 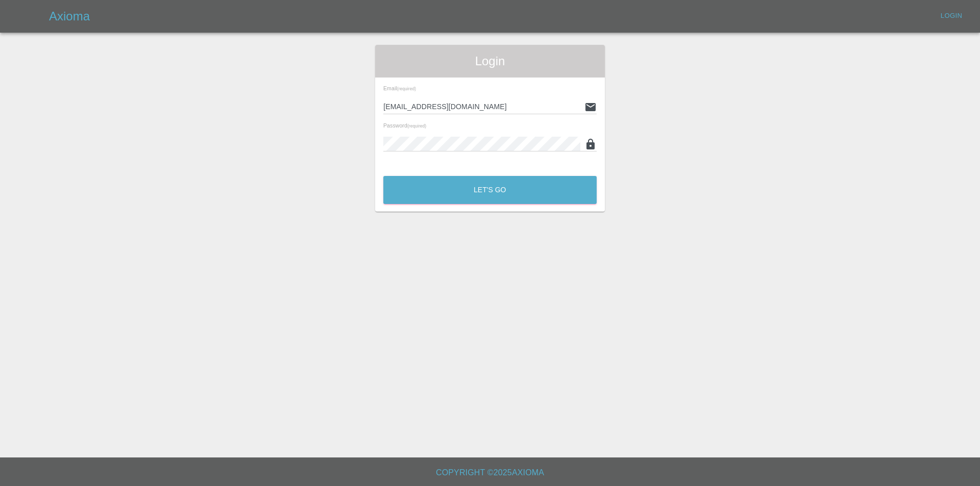 What do you see at coordinates (490, 472) in the screenshot?
I see `h6: Copyright © 2025 Axioma` at bounding box center [490, 472].